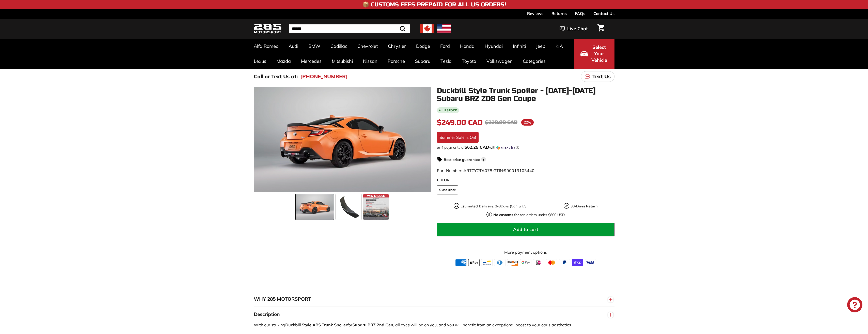  What do you see at coordinates (335, 325) in the screenshot?
I see `strong: Trunk Spoiler` at bounding box center [335, 325].